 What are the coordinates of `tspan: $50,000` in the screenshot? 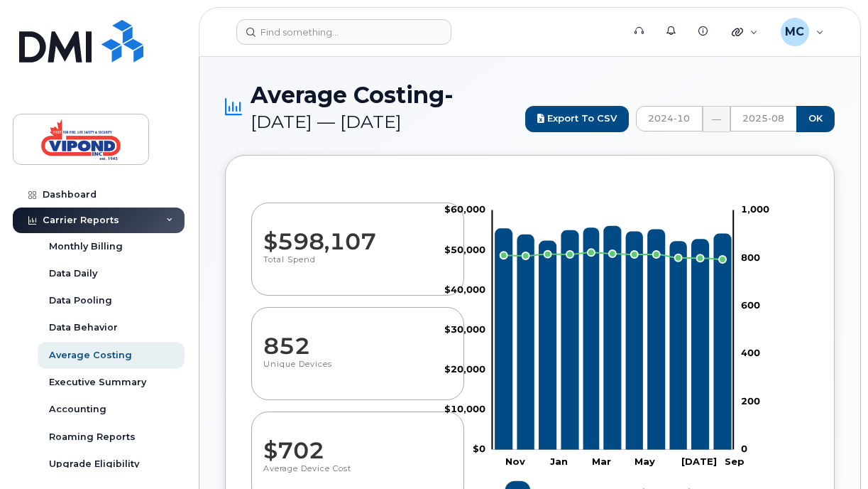 It's located at (465, 249).